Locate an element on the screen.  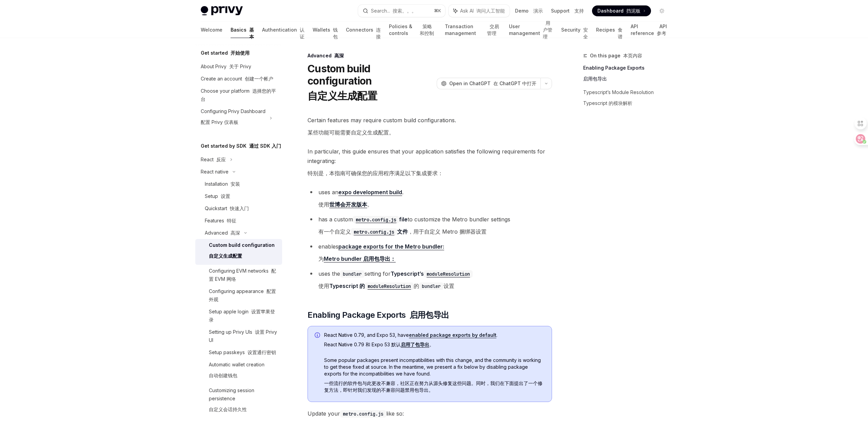
font: 策略和控制 is located at coordinates (427, 29).